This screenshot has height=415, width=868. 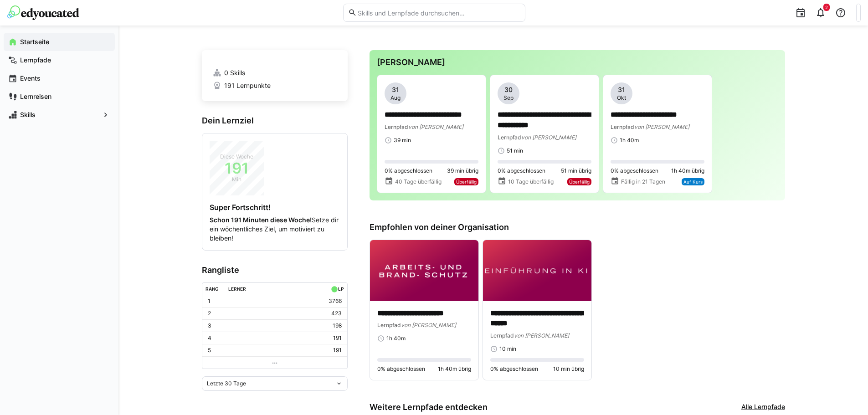 What do you see at coordinates (418, 182) in the screenshot?
I see `span: 40 Tage überfällig` at bounding box center [418, 182].